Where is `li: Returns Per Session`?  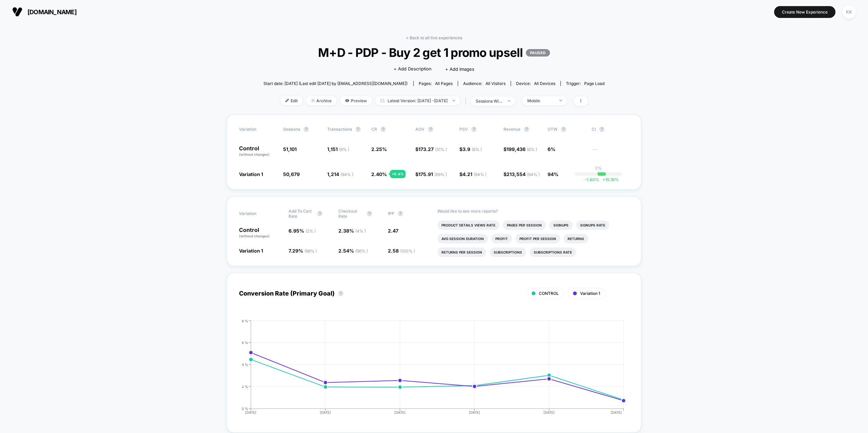 li: Returns Per Session is located at coordinates (462, 253).